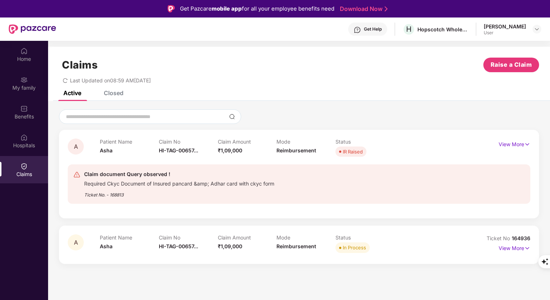  Describe the element at coordinates (363, 9) in the screenshot. I see `a: Download Now` at that location.